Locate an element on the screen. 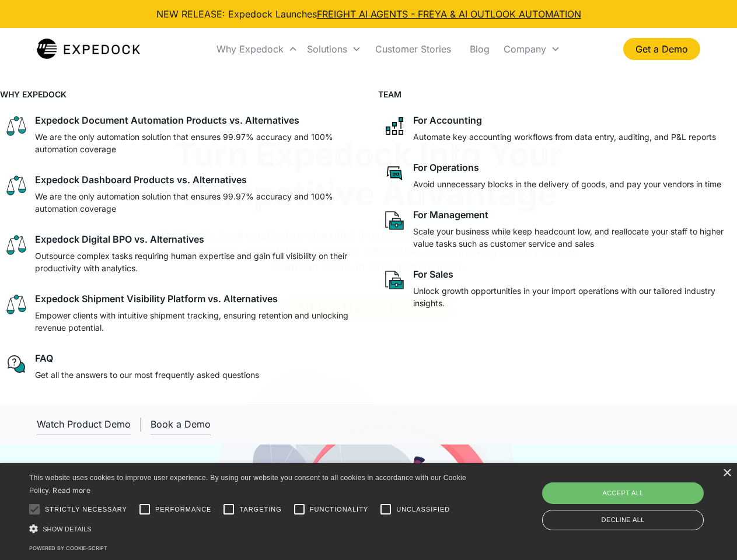  a: FREIGHT AI AGENTS - FREYA & AI OUTLOOK AUTOMATION is located at coordinates (449, 14).